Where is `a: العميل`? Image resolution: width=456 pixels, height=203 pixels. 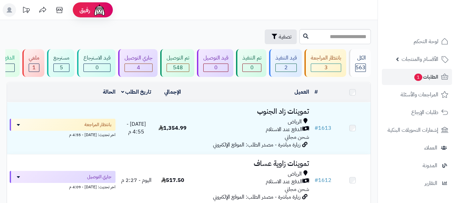 a: العميل is located at coordinates (302, 92).